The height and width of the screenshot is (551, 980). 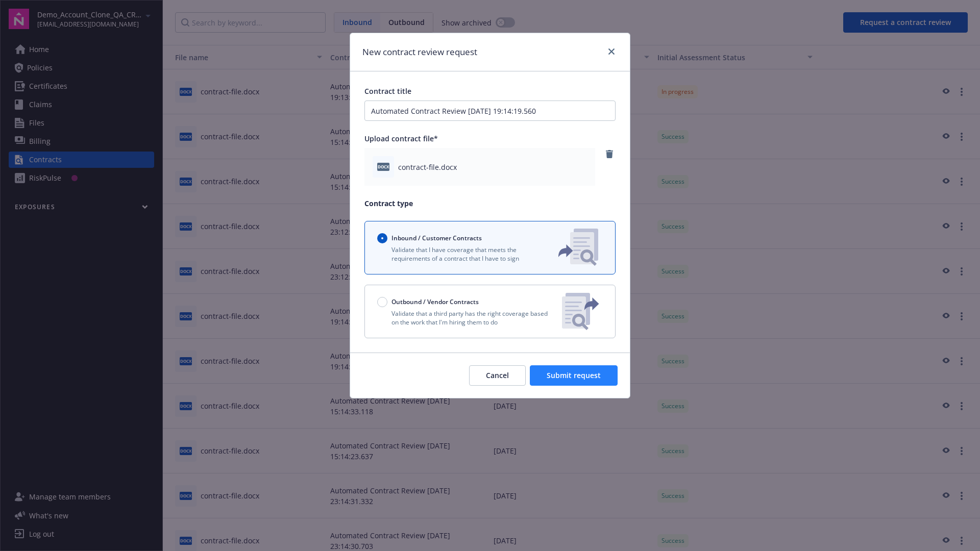 I want to click on span: Inbound / Customer Contracts, so click(x=436, y=238).